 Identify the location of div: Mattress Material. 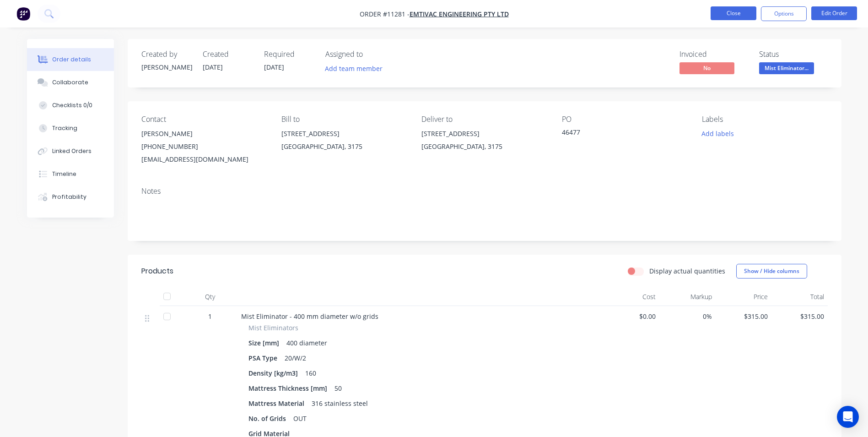
(278, 403).